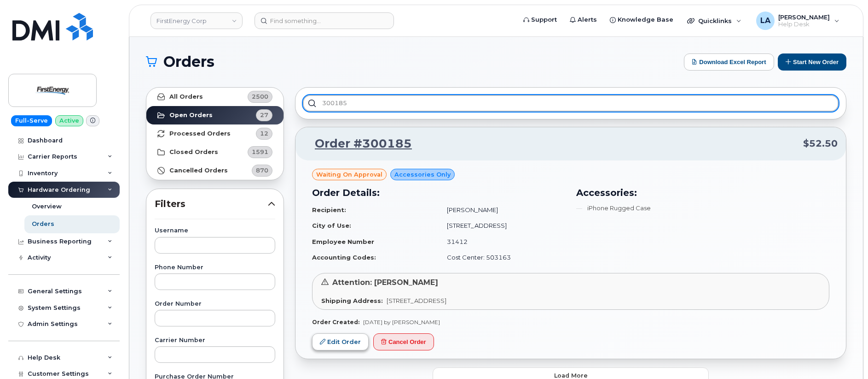  Describe the element at coordinates (194, 152) in the screenshot. I see `strong: Closed Orders` at that location.